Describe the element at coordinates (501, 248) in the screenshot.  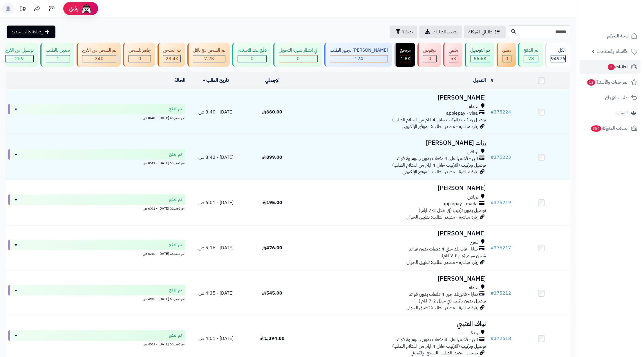
I see `a: #375217` at that location.